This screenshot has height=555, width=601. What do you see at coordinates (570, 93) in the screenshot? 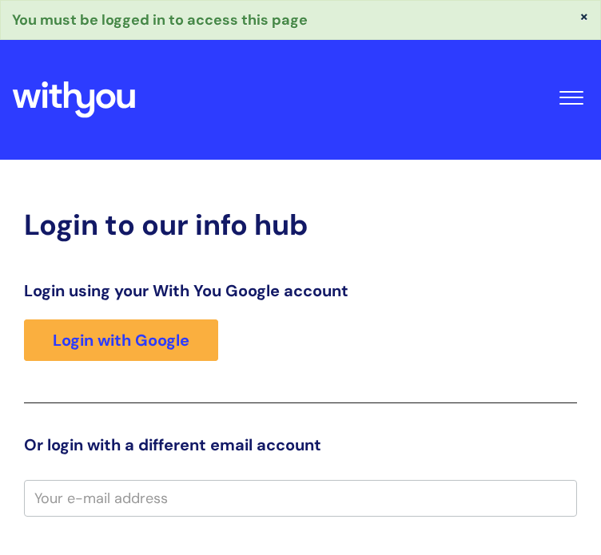
I see `button: Toggle Navigation` at bounding box center [570, 93].